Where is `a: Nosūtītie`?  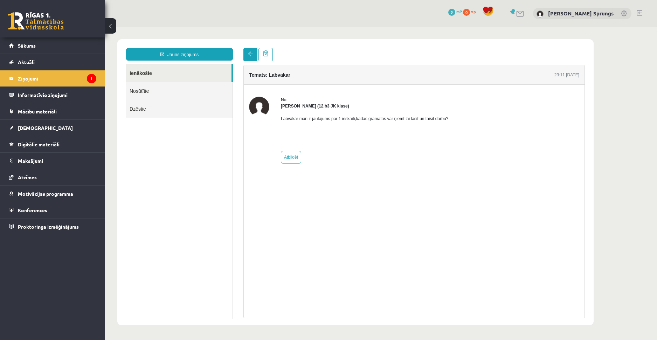
a: Nosūtītie is located at coordinates (74, 64).